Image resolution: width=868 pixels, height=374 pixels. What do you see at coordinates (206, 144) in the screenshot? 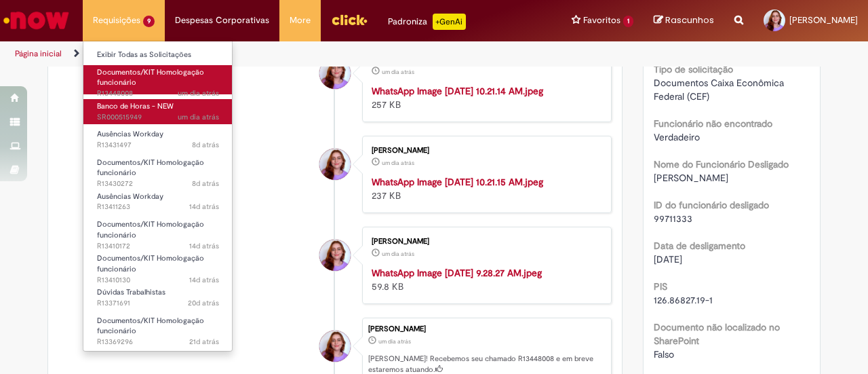
I see `time: 20/08/2025 10:20:42` at bounding box center [206, 144].